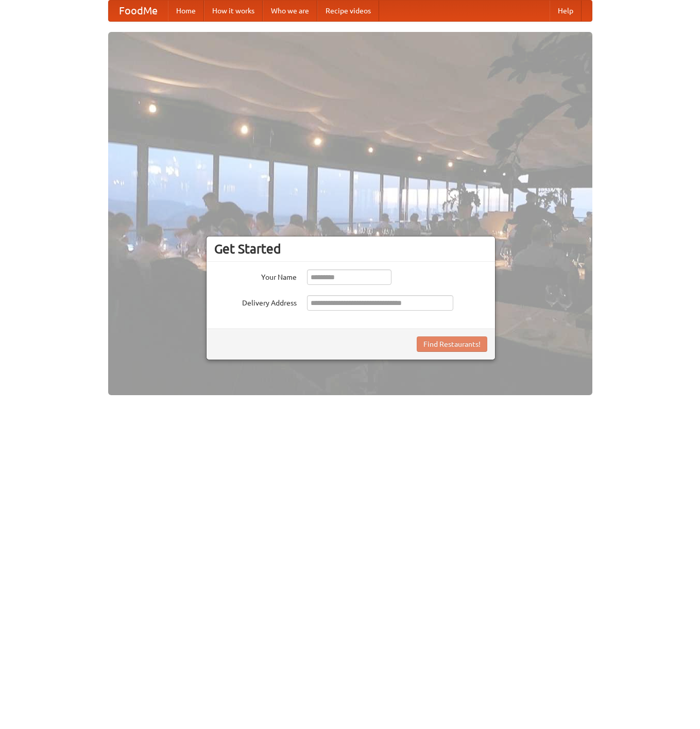 This screenshot has width=700, height=729. I want to click on a: FoodMe, so click(138, 11).